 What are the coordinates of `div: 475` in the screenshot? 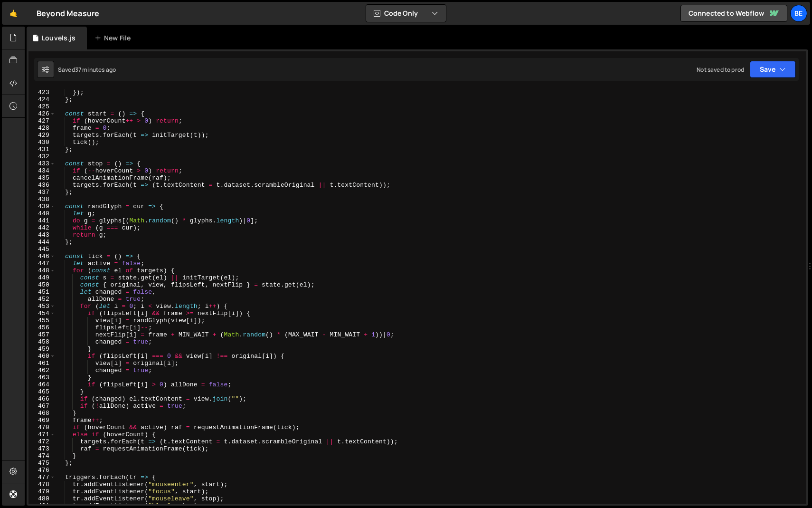 It's located at (42, 463).